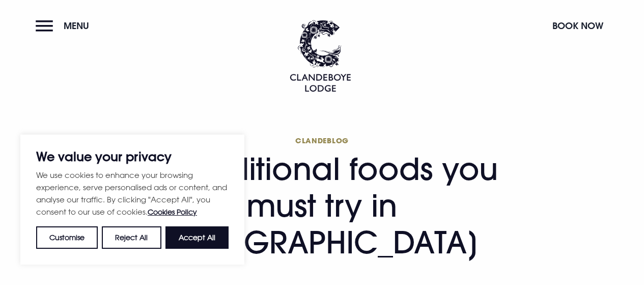 The height and width of the screenshot is (285, 644). I want to click on a: Cookies Policy, so click(172, 212).